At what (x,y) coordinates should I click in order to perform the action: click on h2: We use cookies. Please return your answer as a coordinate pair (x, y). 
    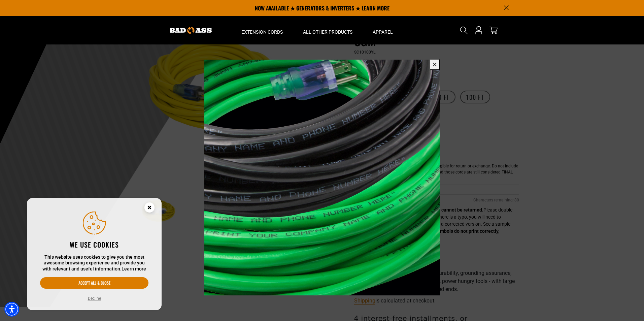
    Looking at the image, I should click on (94, 245).